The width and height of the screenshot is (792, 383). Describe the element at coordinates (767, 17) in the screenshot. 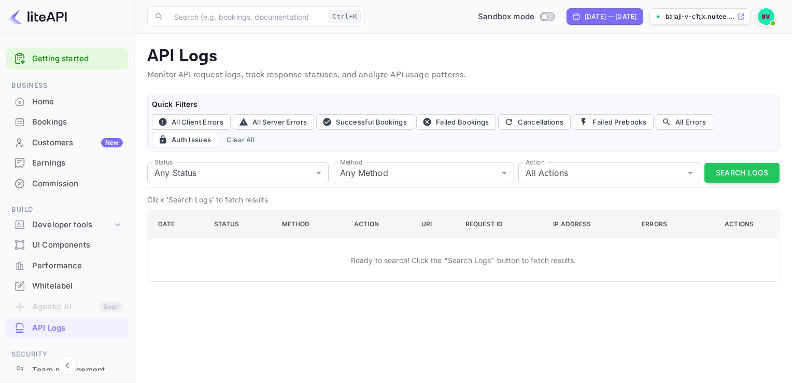

I see `img: Balaji V` at that location.